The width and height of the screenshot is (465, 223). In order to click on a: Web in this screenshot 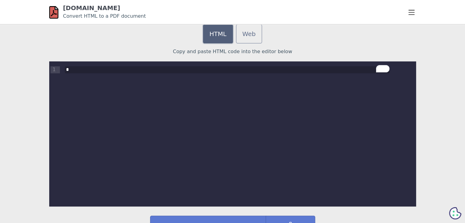, I will do `click(249, 34)`.